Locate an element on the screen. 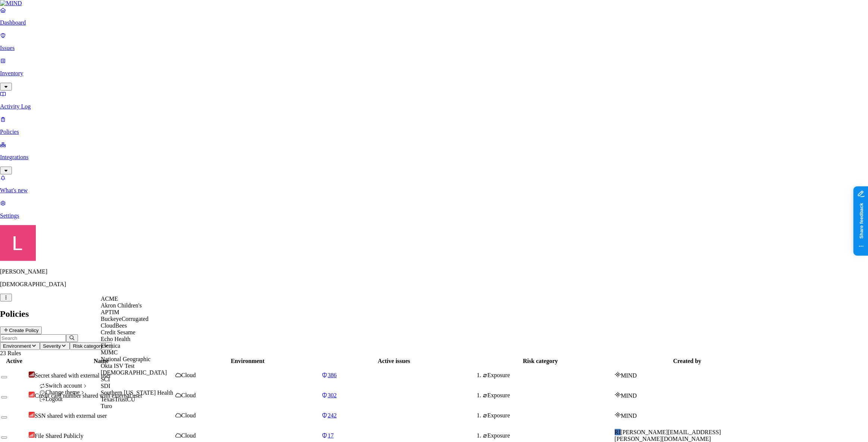 This screenshot has width=868, height=442. span: Turo is located at coordinates (106, 406).